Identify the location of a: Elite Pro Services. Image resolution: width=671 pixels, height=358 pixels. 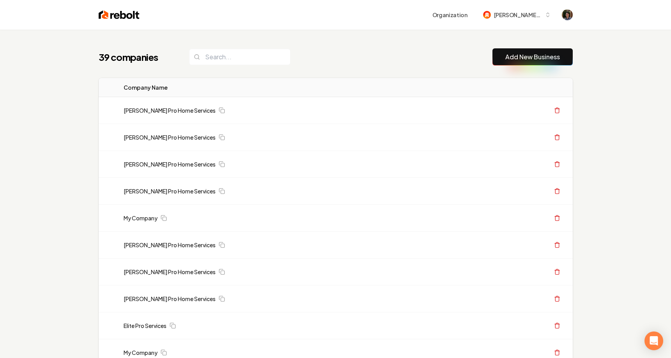
(145, 326).